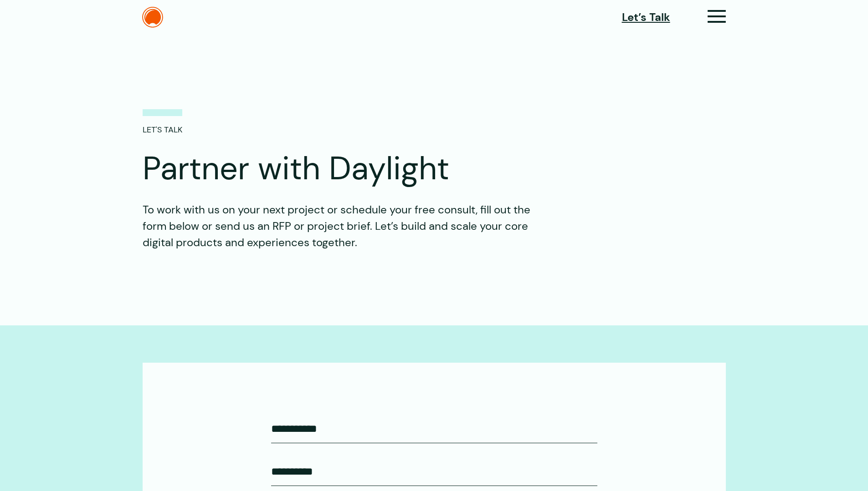  What do you see at coordinates (152, 17) in the screenshot?
I see `a: The Daylight Studio Logo` at bounding box center [152, 17].